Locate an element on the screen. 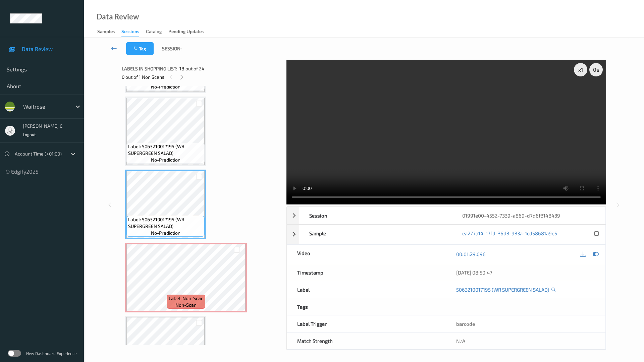 The width and height of the screenshot is (644, 362). div: Label Trigger is located at coordinates (366, 324).